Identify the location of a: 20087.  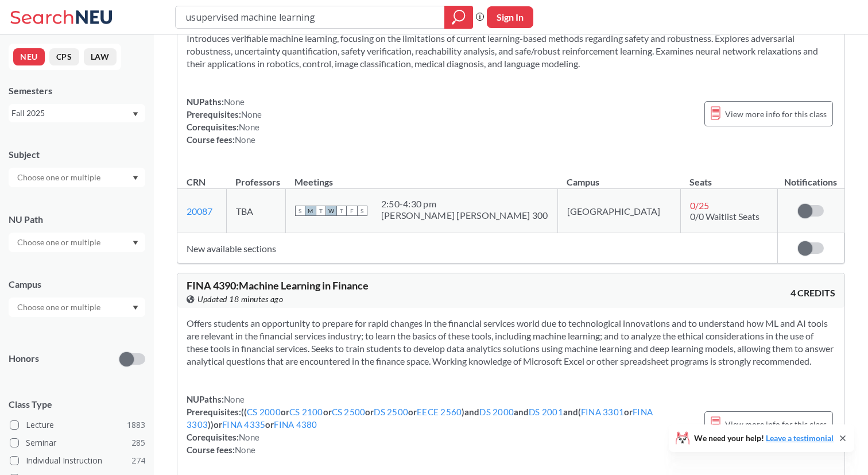
(199, 210).